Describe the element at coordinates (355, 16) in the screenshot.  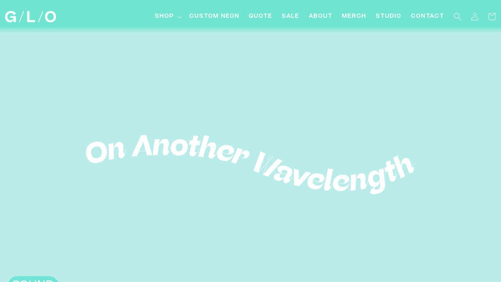
I see `a: Merch` at that location.